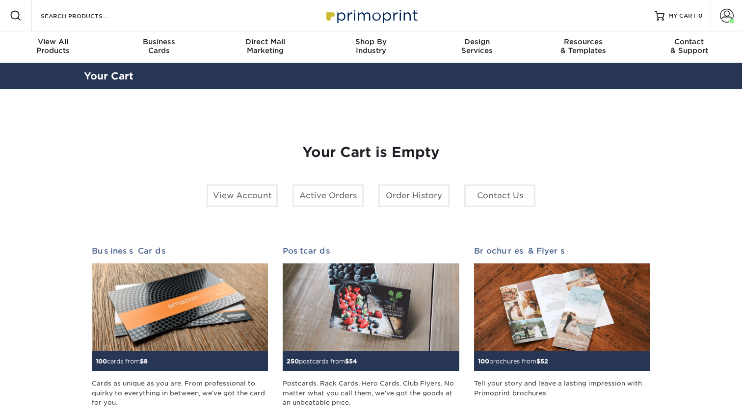 This screenshot has height=413, width=742. I want to click on small: cards from, so click(122, 361).